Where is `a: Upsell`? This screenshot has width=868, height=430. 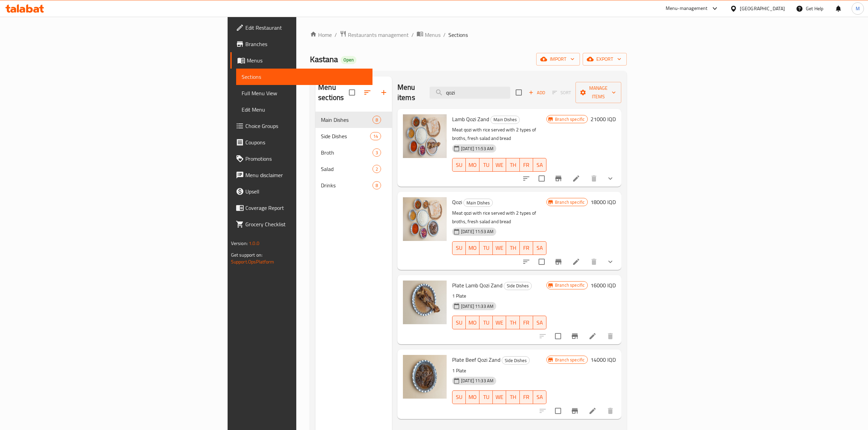
a: Upsell is located at coordinates (302, 192).